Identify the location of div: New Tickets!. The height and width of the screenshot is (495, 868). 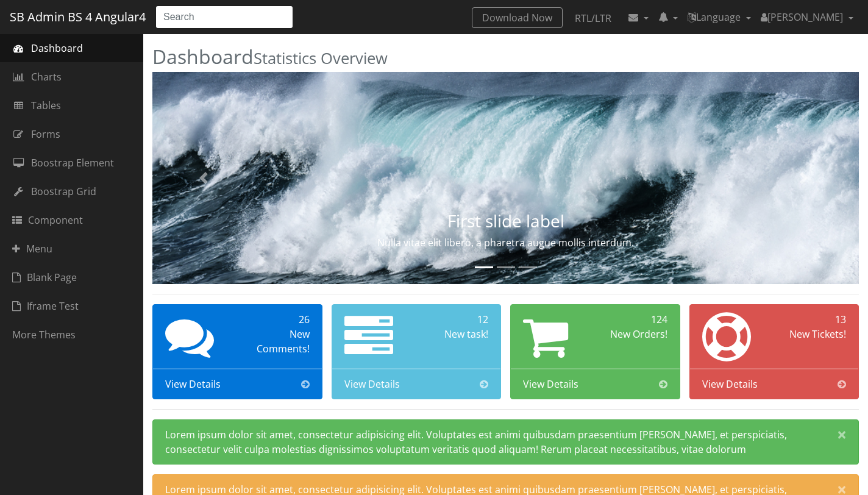
(812, 334).